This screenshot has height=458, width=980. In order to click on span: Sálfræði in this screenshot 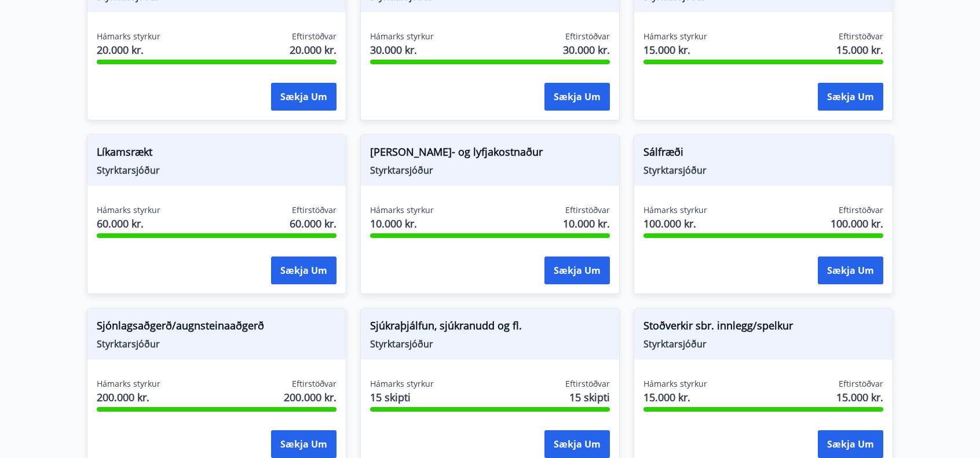, I will do `click(764, 154)`.